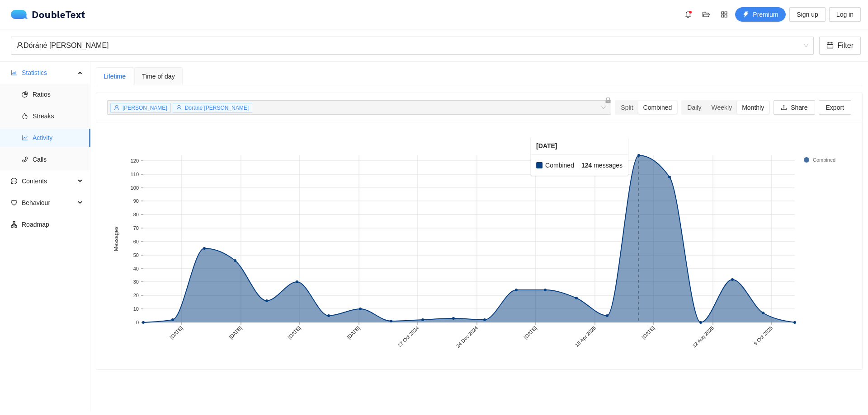 This screenshot has width=868, height=415. What do you see at coordinates (763, 336) in the screenshot?
I see `text: 9 Oct 2025` at bounding box center [763, 336].